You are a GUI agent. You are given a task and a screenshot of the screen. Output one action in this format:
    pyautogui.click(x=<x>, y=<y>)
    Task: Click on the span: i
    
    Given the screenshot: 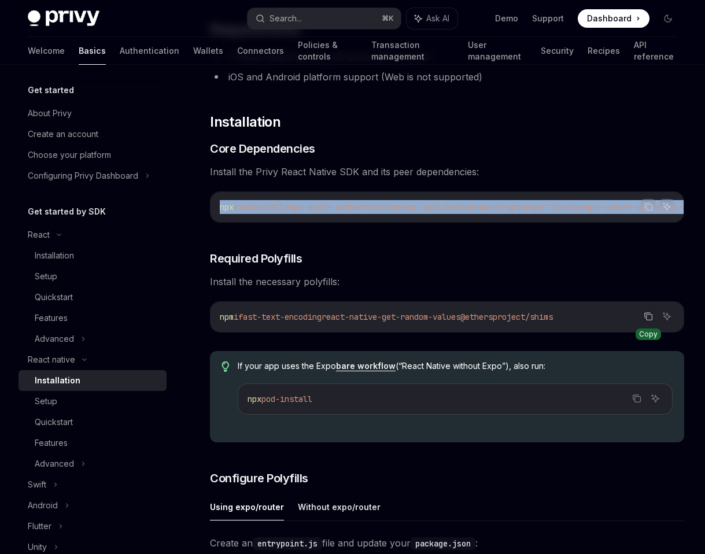 What is the action you would take?
    pyautogui.click(x=236, y=317)
    